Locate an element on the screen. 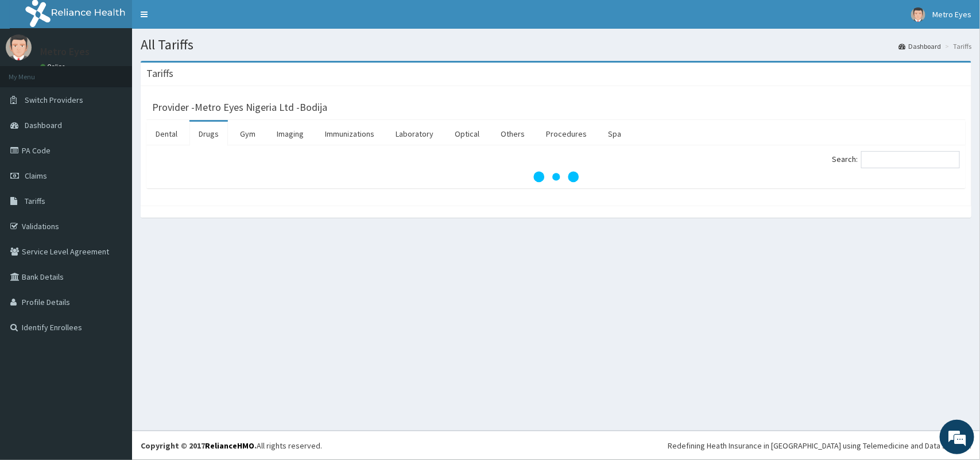 This screenshot has width=980, height=460. li: Tariffs is located at coordinates (956, 46).